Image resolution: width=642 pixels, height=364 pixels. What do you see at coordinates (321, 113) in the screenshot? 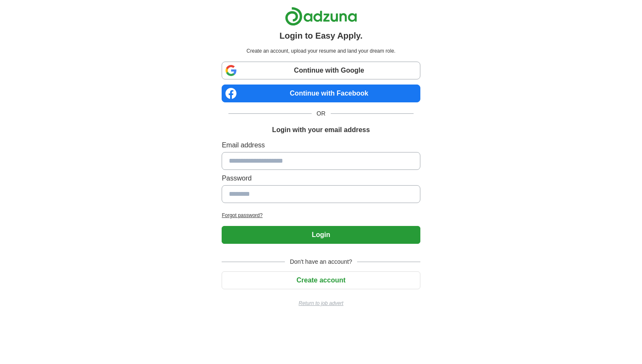
I see `span: OR` at bounding box center [321, 113].